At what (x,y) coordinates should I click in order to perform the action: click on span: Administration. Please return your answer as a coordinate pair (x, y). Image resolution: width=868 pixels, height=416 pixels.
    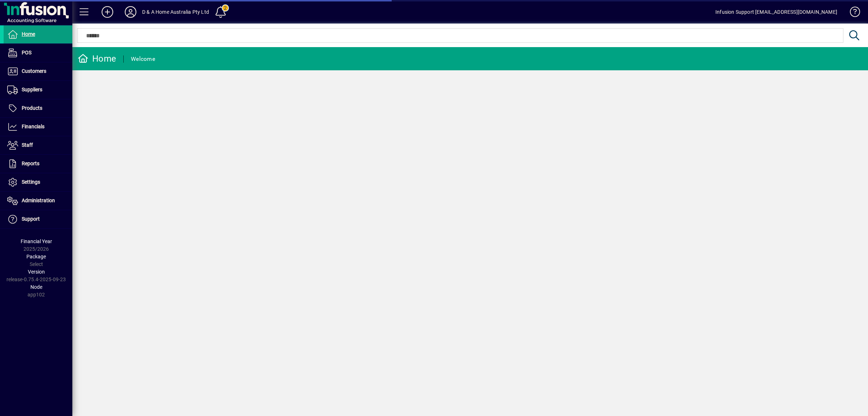
    Looking at the image, I should click on (38, 201).